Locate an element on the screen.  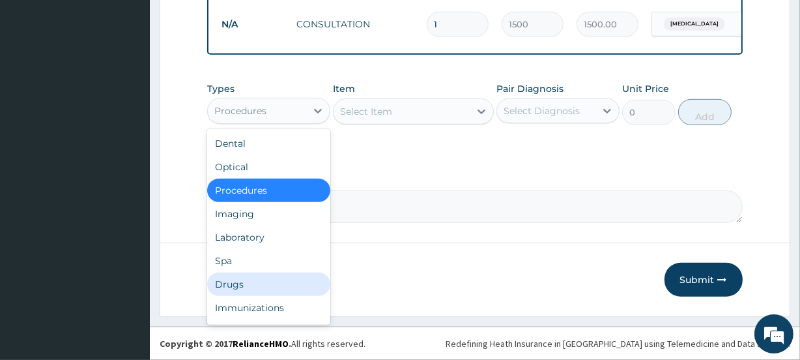
button: Add is located at coordinates (705, 112).